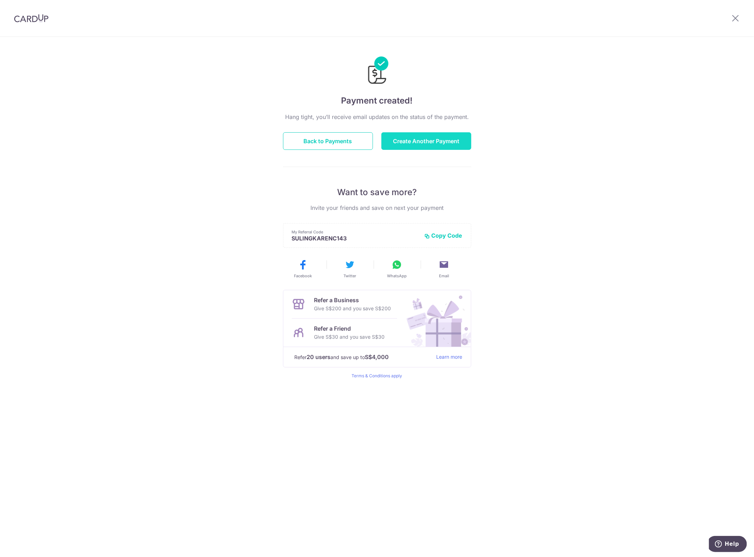 The image size is (754, 557). What do you see at coordinates (426, 141) in the screenshot?
I see `button: Create Another Payment` at bounding box center [426, 141].